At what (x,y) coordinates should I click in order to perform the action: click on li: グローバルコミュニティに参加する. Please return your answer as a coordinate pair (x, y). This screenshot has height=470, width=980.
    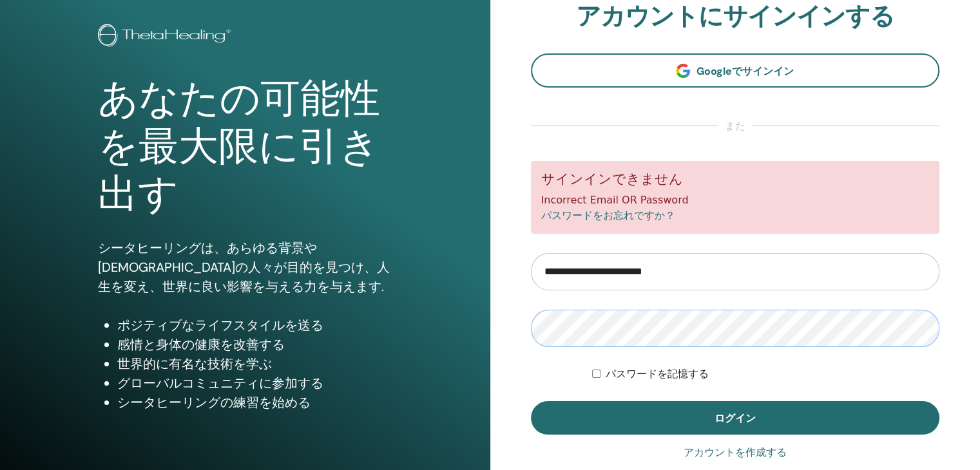
    Looking at the image, I should click on (254, 384).